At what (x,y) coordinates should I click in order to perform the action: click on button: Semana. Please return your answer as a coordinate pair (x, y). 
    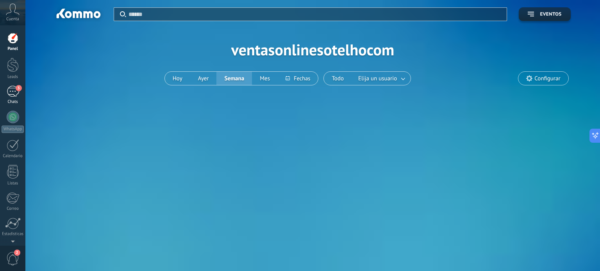
    Looking at the image, I should click on (234, 78).